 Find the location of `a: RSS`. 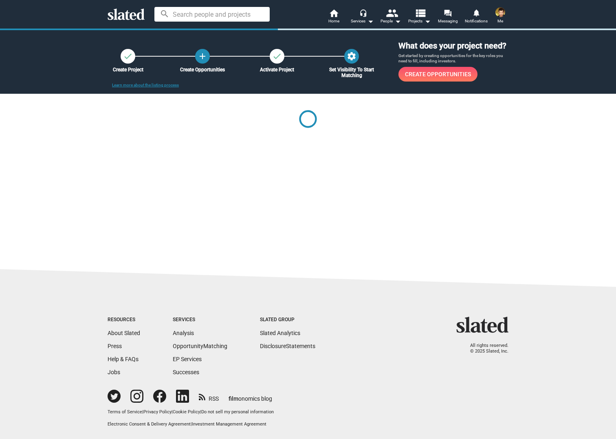

a: RSS is located at coordinates (209, 396).